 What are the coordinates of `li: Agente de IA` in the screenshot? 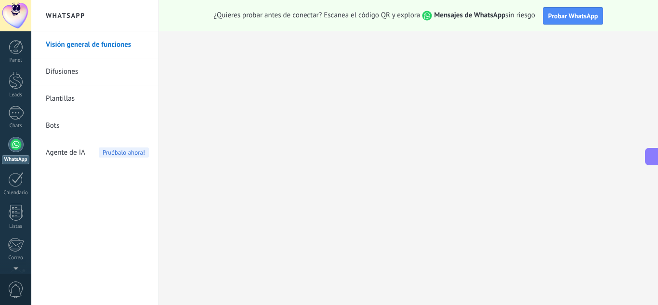 It's located at (95, 152).